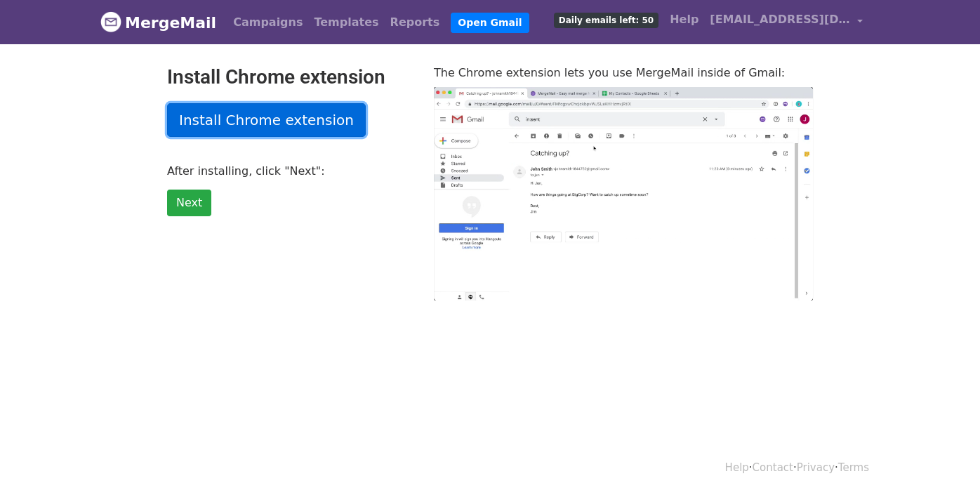  I want to click on a: Templates, so click(346, 22).